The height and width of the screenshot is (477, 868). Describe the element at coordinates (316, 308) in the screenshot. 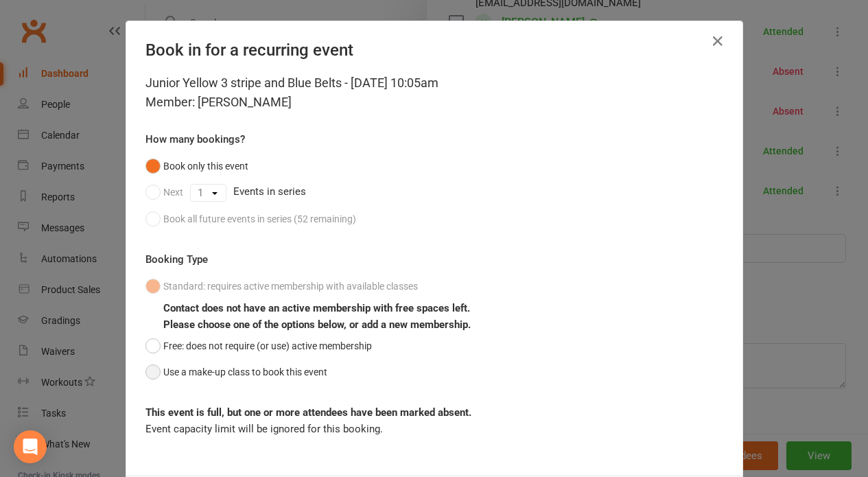

I see `b: Contact does not have an active membership with free spaces left.` at that location.